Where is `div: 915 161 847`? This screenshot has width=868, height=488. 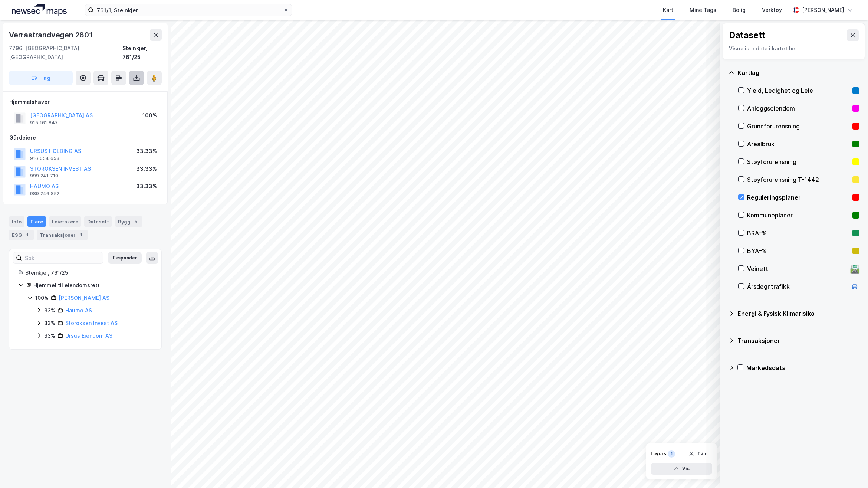 div: 915 161 847 is located at coordinates (44, 123).